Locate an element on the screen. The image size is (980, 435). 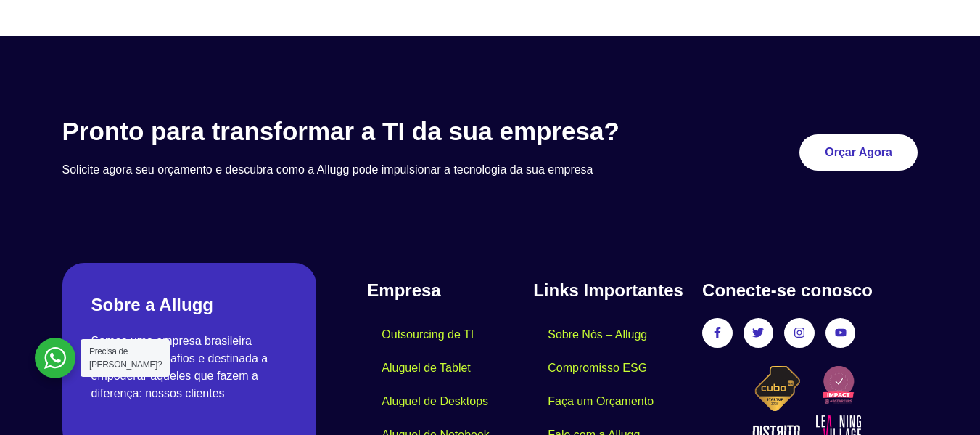
p: Somos uma empresa brasileira movida por desafios e destinada a empoderar aqueles que fazem a dife... is located at coordinates (189, 367).